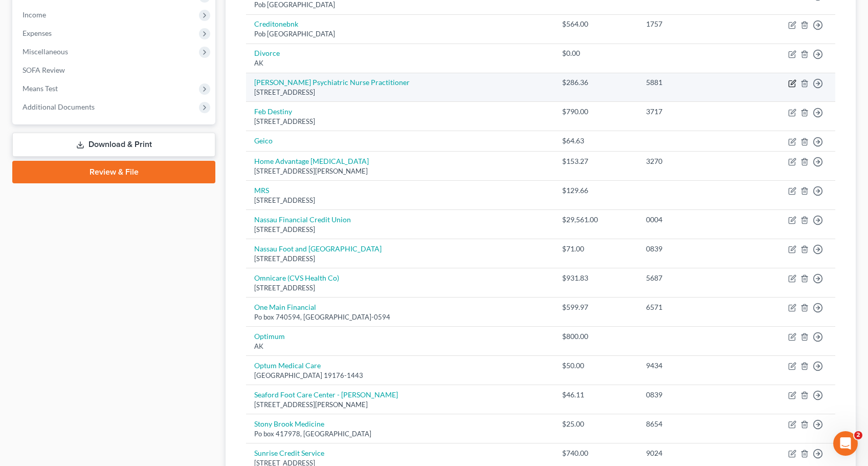 The width and height of the screenshot is (868, 466). I want to click on a: Creditonebnk, so click(277, 23).